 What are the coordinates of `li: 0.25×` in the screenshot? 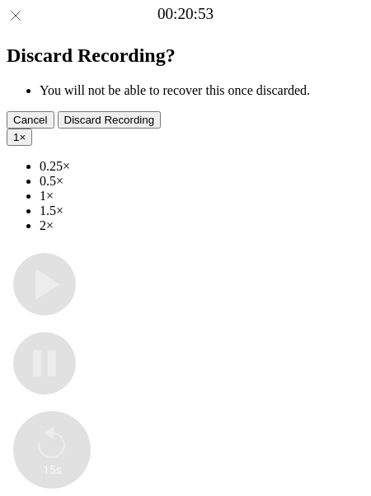 It's located at (202, 166).